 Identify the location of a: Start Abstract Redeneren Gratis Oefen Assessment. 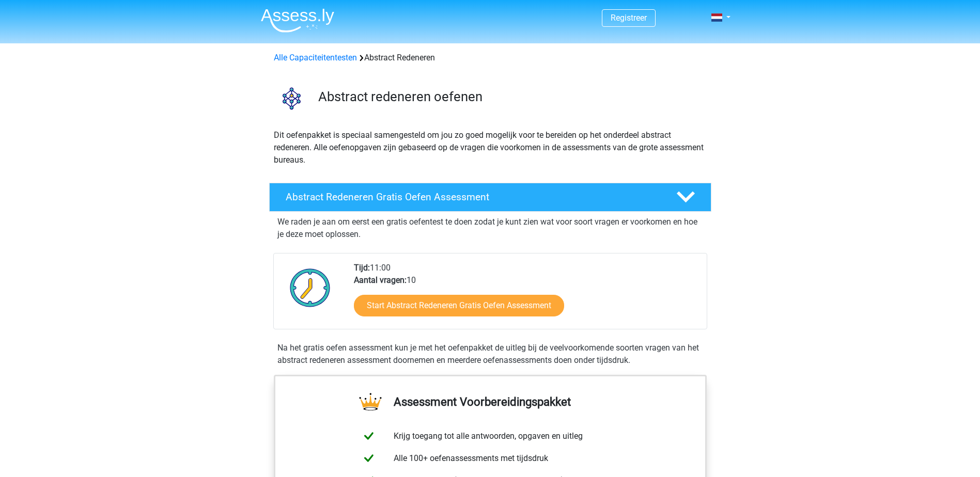
(459, 306).